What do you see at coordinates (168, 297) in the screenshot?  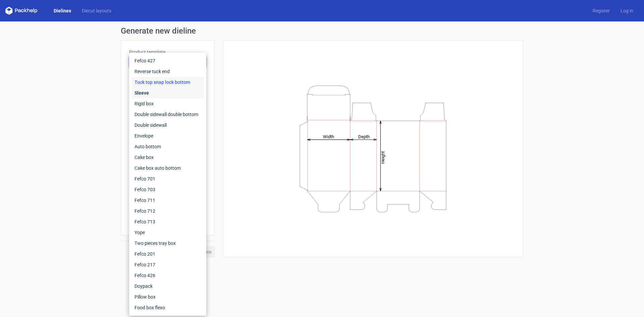 I see `div: Pillow box` at bounding box center [168, 297].